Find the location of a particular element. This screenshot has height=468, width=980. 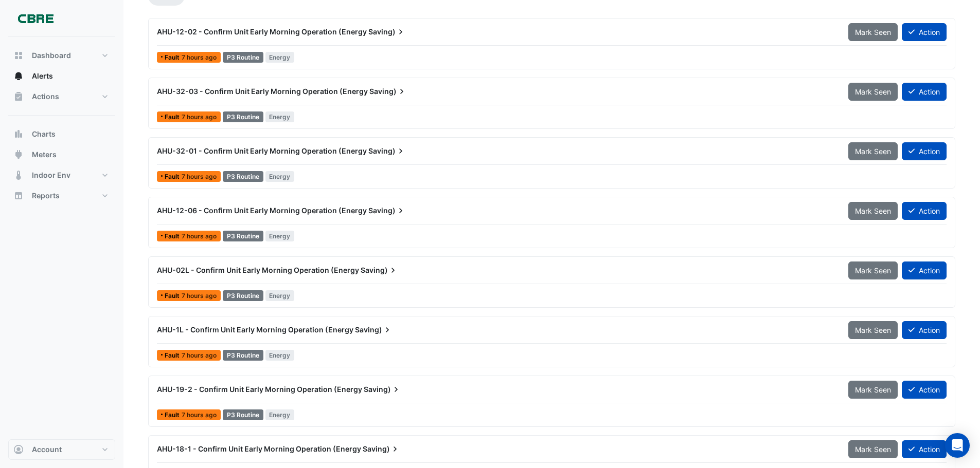

img: Company Logo is located at coordinates (35, 18).